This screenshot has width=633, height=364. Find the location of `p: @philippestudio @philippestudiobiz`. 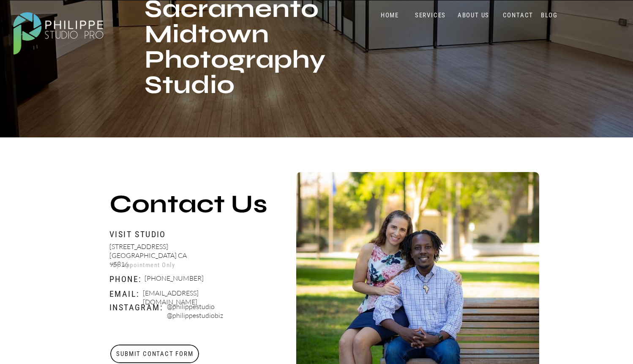

p: @philippestudio @philippestudiobiz is located at coordinates (216, 312).